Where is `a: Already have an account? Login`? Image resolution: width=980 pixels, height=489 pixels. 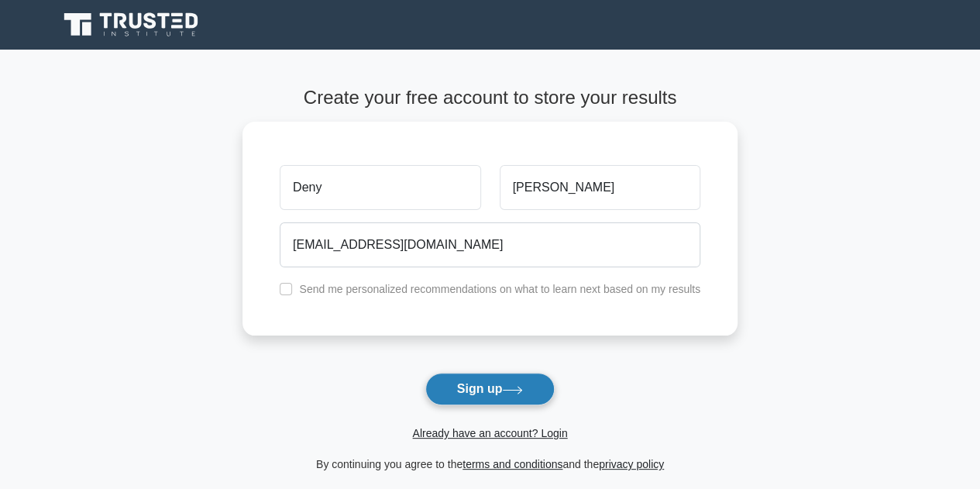
a: Already have an account? Login is located at coordinates (490, 434).